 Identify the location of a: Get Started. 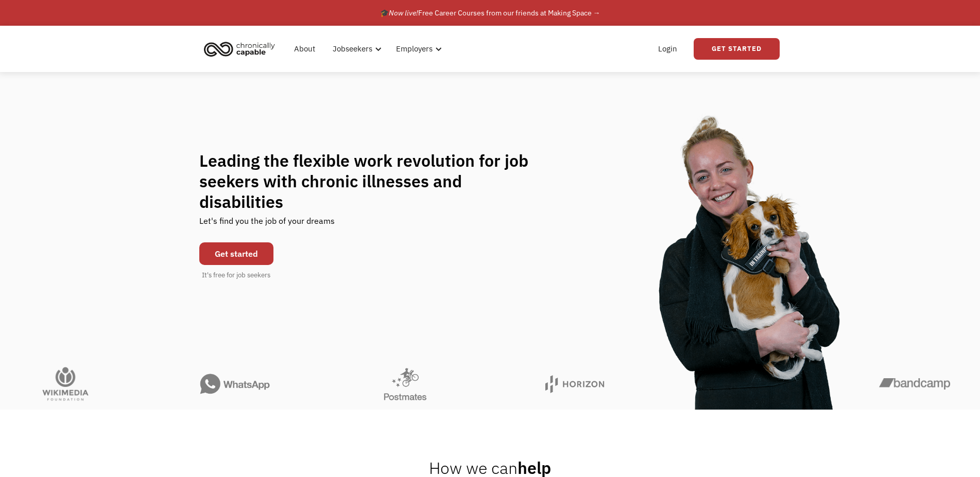
(736, 49).